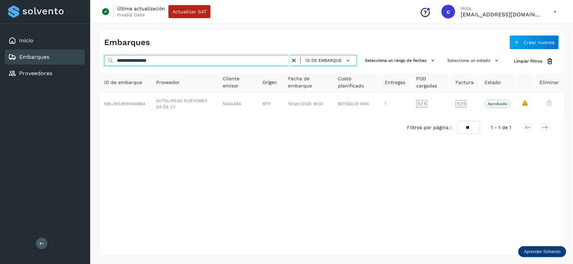 The height and width of the screenshot is (264, 573). Describe the element at coordinates (125, 104) in the screenshot. I see `span: NBL/MX.MX51040844` at that location.